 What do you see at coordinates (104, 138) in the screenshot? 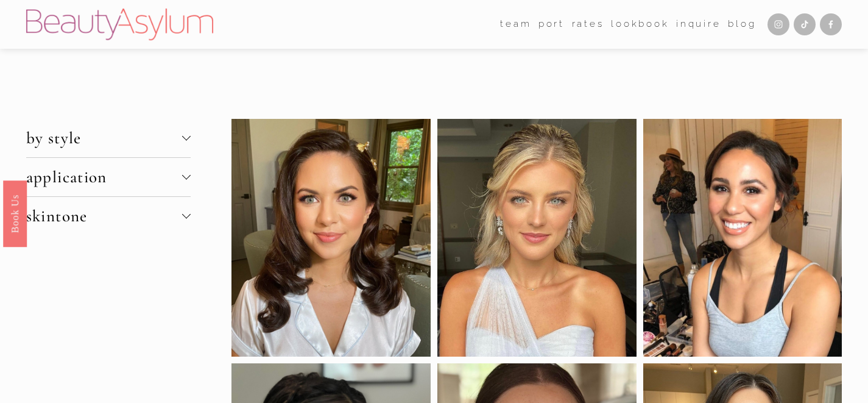
I see `span: by style` at bounding box center [104, 138].